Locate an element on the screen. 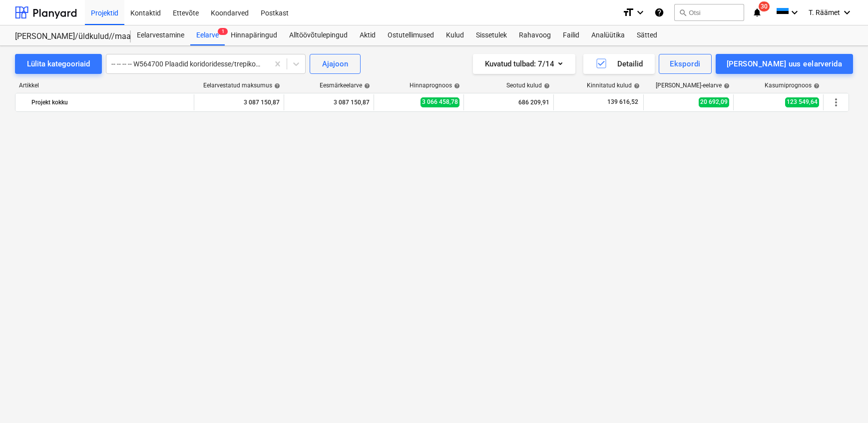  a: Eelarvestamine is located at coordinates (160, 36).